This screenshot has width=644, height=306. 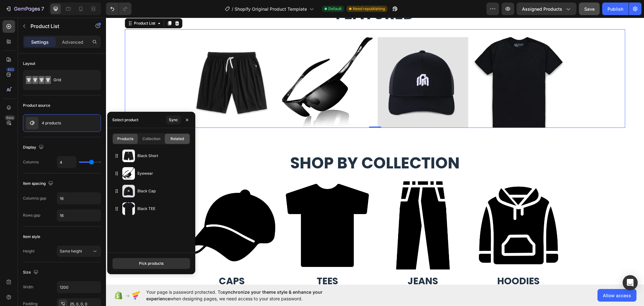 What do you see at coordinates (413, 208) in the screenshot?
I see `img: gempages_581500426780672942-3050a21e-bee7-471a-b7c7-e96458205694.png` at bounding box center [413, 208].